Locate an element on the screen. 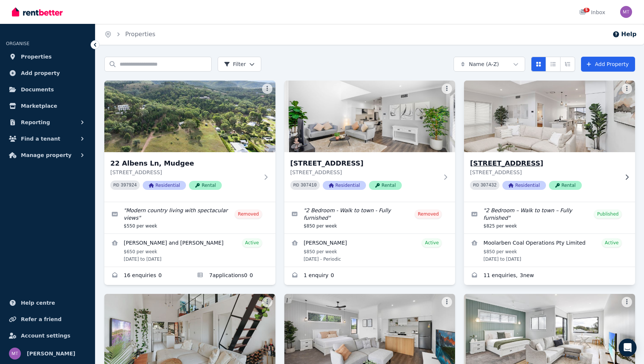 The width and height of the screenshot is (644, 364). span: Properties is located at coordinates (36, 57).